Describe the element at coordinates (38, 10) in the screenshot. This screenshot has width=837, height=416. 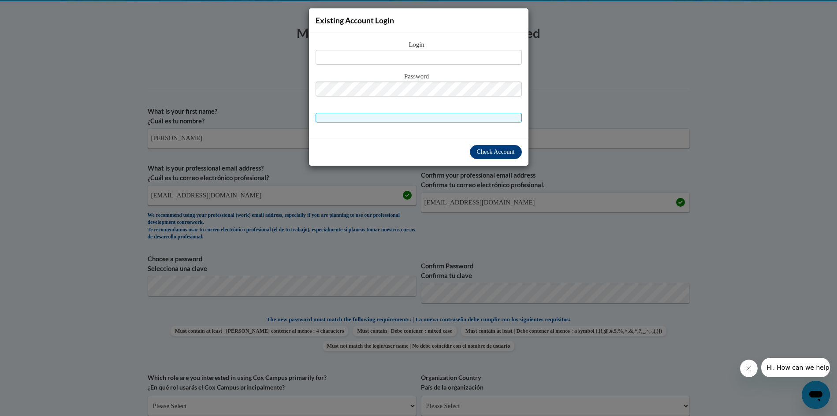
I see `span: Hi. How can we help?` at that location.